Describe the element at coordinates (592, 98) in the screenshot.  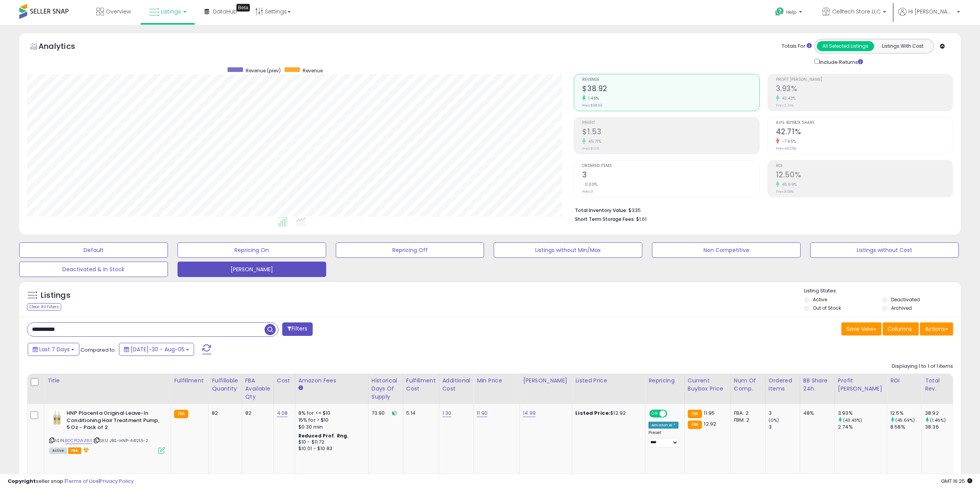
I see `small: 1.46%` at that location.